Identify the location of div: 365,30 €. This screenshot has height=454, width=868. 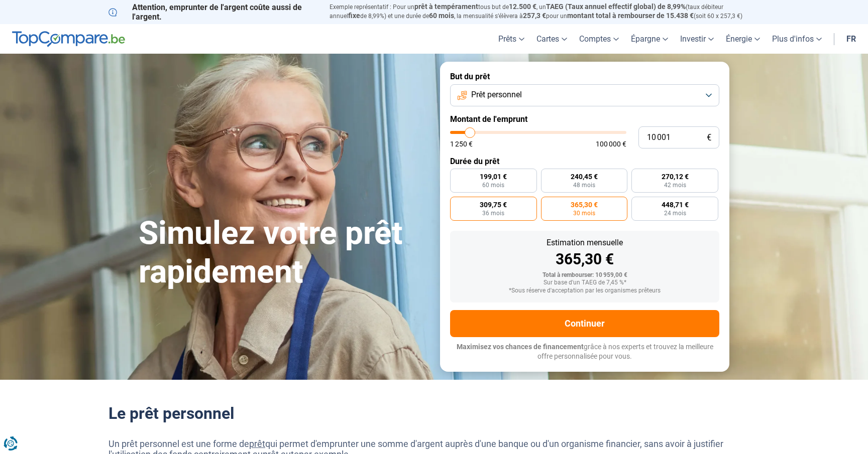
(584, 259).